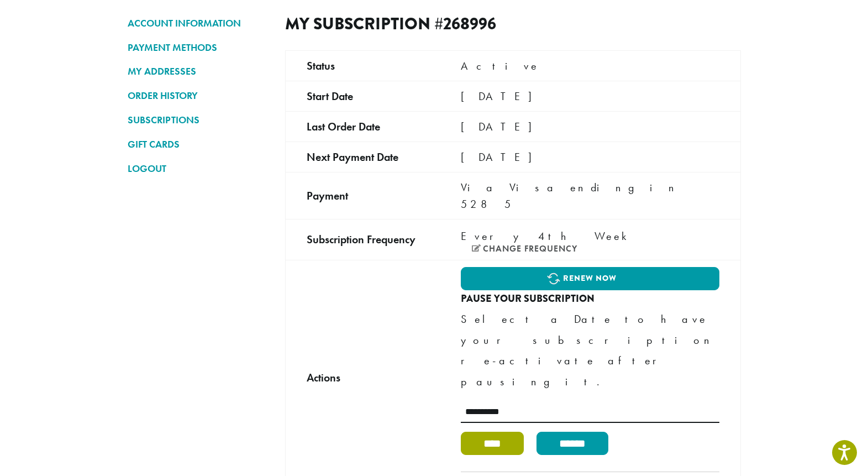  Describe the element at coordinates (362, 195) in the screenshot. I see `td: Payment` at that location.